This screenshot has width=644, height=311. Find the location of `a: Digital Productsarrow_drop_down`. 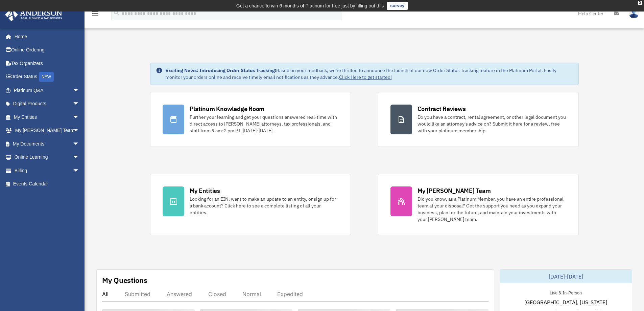

a: Digital Productsarrow_drop_down is located at coordinates (47, 104).